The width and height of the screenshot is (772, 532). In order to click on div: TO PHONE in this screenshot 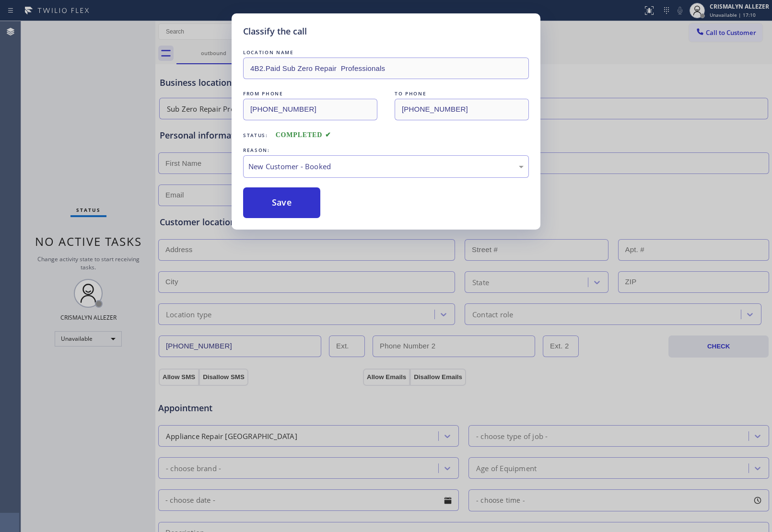, I will do `click(462, 93)`.